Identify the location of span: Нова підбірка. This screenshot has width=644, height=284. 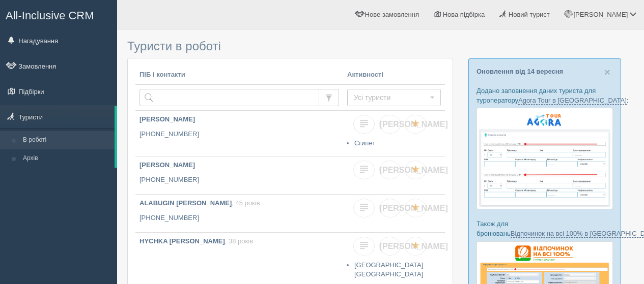
(464, 14).